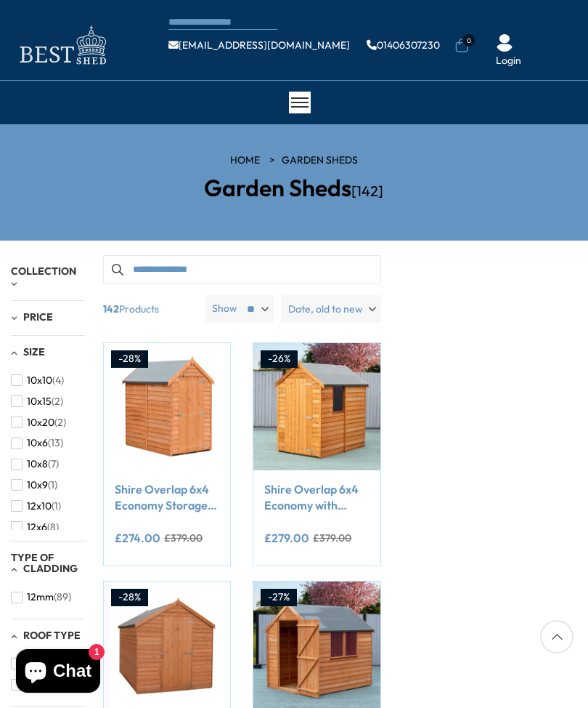 This screenshot has width=588, height=708. Describe the element at coordinates (167, 406) in the screenshot. I see `img: Shire Overlap 6x4 Economy Storage Shed - Best Shed` at that location.